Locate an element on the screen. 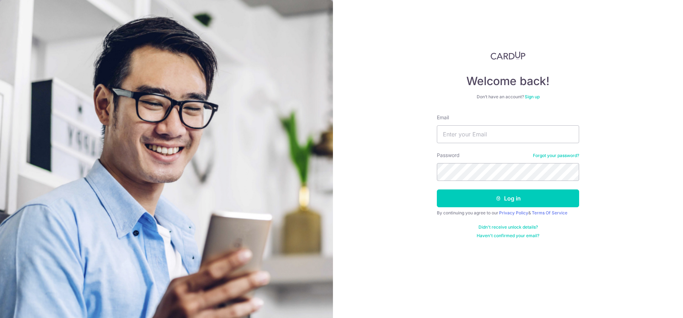  a: Sign up is located at coordinates (532, 96).